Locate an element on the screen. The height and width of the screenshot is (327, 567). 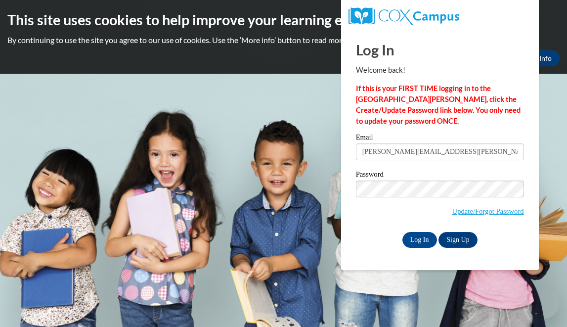
input: Log In is located at coordinates (420, 240).